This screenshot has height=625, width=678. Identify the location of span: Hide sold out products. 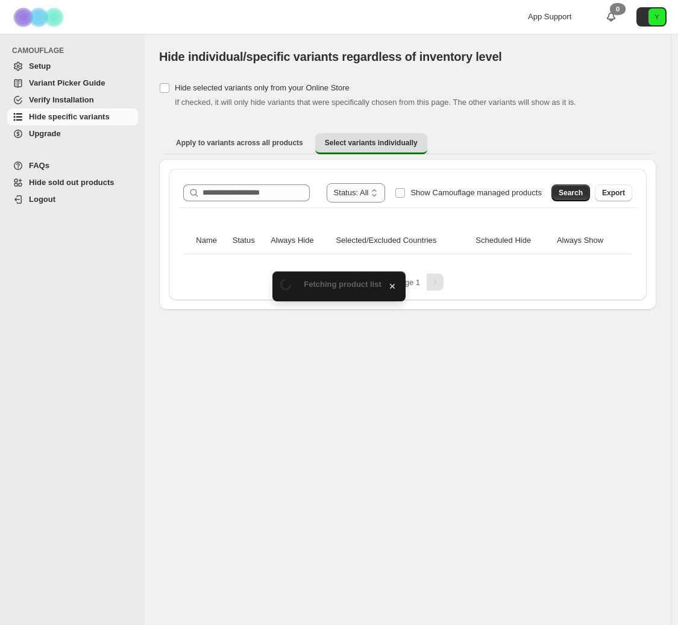
(72, 182).